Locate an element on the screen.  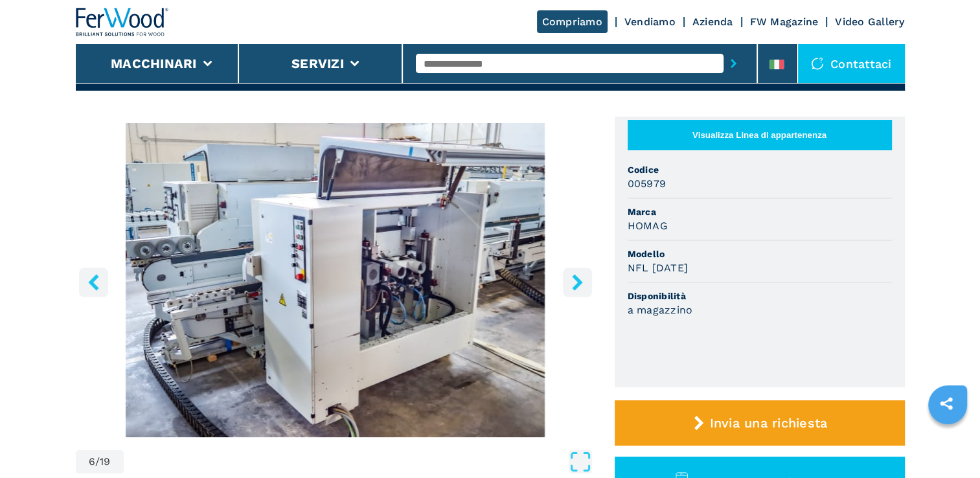
a: sharethis is located at coordinates (946, 403).